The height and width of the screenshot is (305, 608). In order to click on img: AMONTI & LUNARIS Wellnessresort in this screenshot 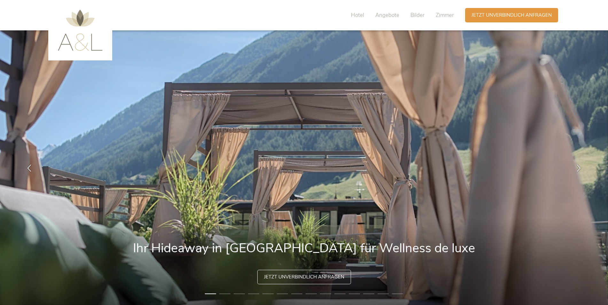, I will do `click(80, 30)`.